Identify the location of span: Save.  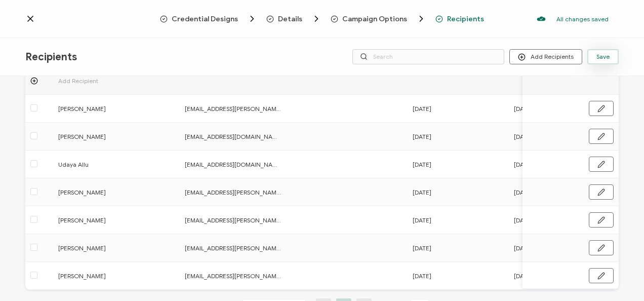
(603, 56).